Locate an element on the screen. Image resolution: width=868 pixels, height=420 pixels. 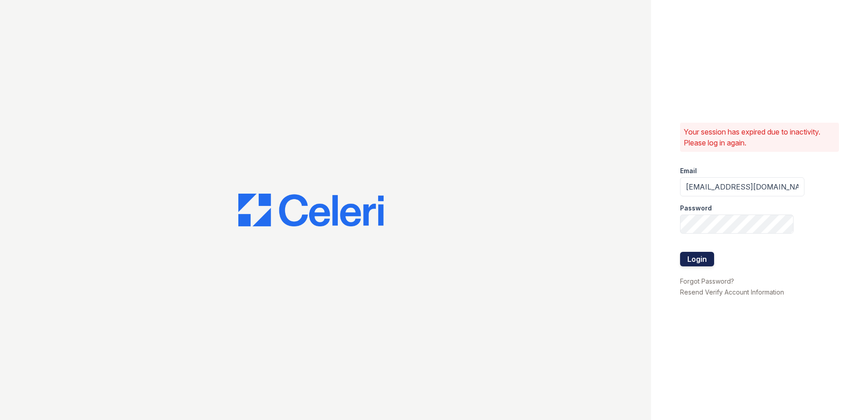
label: Password is located at coordinates (696, 208).